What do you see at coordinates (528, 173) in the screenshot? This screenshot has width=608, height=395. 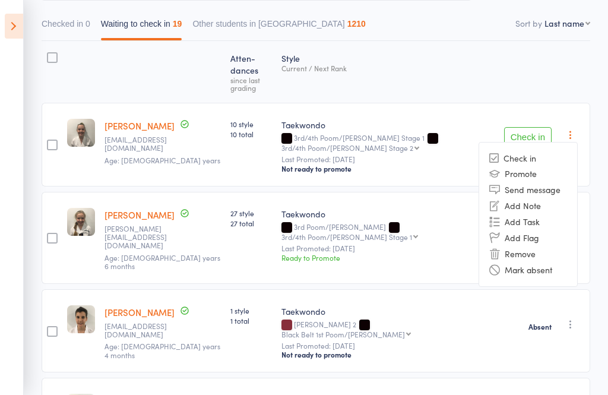 I see `li: Promote` at bounding box center [528, 173].